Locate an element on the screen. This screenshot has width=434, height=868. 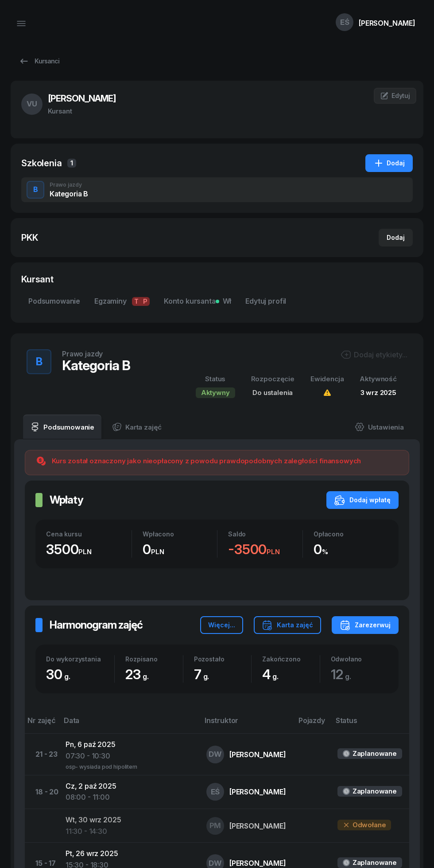
a: Karta zajęć is located at coordinates (137, 427).